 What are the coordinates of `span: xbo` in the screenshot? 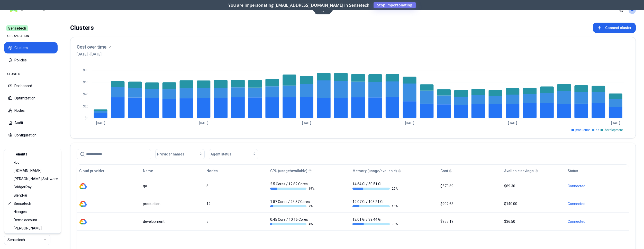 It's located at (17, 163).